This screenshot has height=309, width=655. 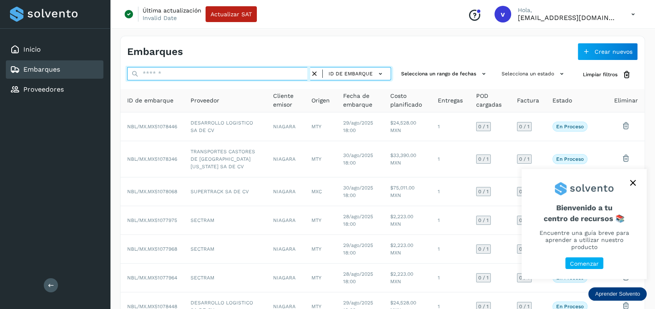 I want to click on p: vaymartinez@niagarawater.com, so click(x=568, y=18).